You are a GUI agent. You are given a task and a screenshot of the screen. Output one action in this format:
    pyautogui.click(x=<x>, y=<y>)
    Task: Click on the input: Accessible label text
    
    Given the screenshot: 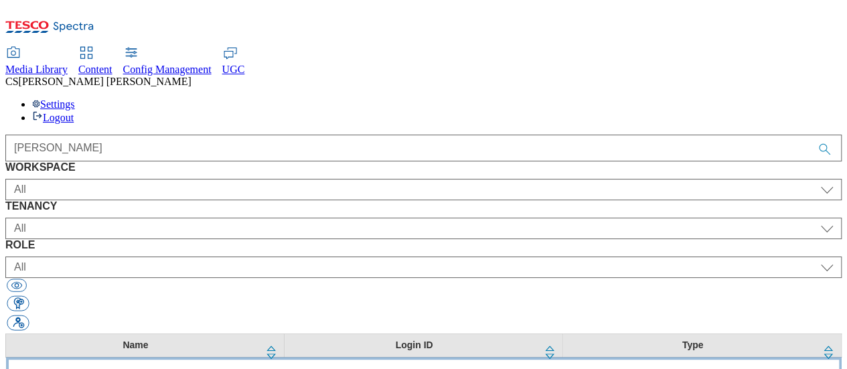 What is the action you would take?
    pyautogui.click(x=423, y=148)
    